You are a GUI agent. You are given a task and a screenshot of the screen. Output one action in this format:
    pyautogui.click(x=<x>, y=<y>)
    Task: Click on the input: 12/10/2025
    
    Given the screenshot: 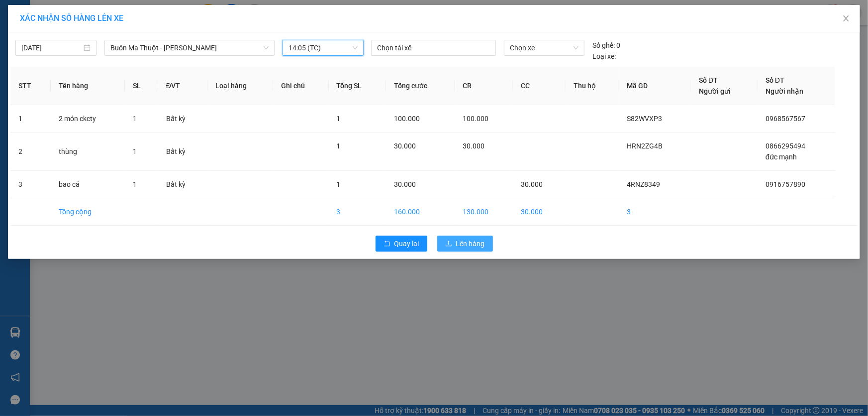 What is the action you would take?
    pyautogui.click(x=51, y=48)
    